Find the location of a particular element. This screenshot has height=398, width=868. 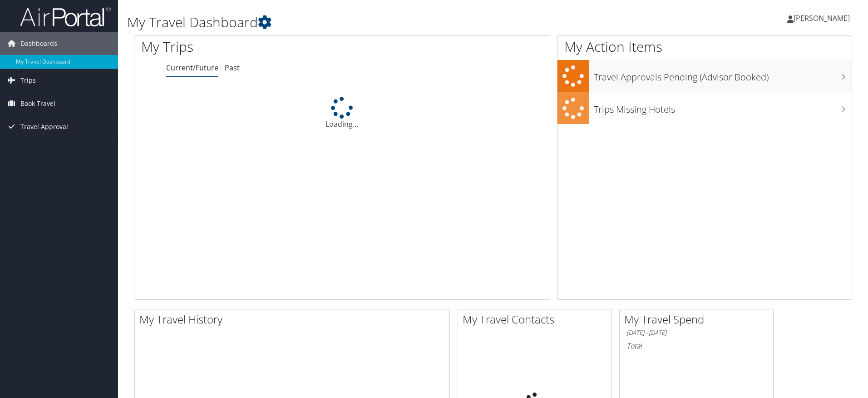

span: Trips is located at coordinates (28, 81).